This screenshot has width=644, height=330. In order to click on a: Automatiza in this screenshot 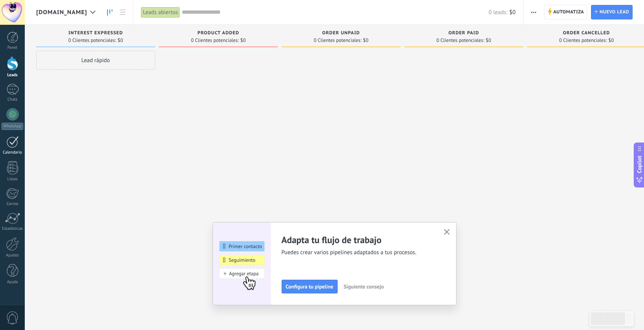, I will do `click(565, 12)`.